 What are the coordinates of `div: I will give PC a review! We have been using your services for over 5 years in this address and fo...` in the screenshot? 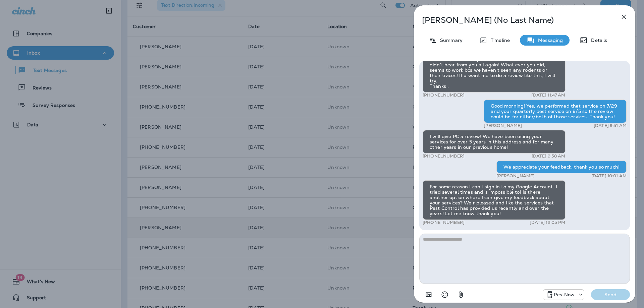 It's located at (494, 142).